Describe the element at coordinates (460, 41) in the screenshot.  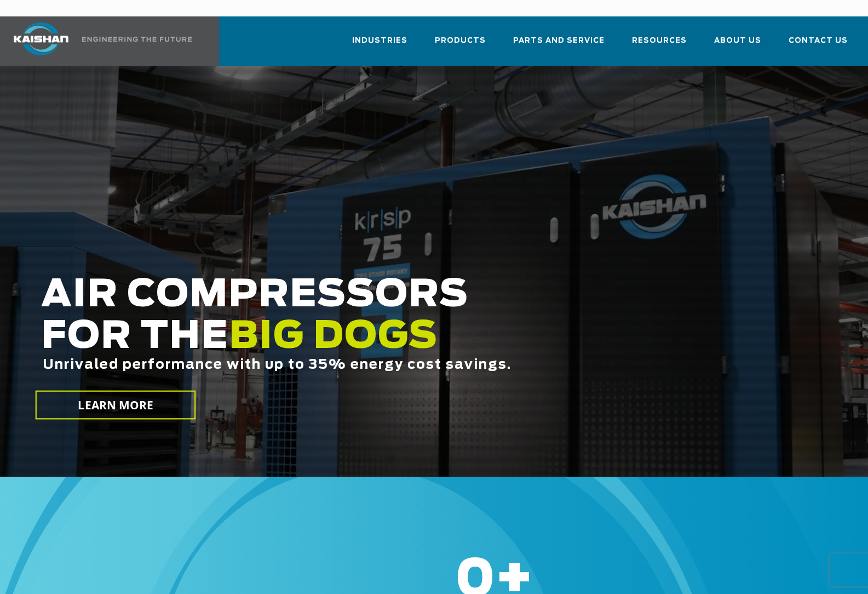
I see `span: Products` at that location.